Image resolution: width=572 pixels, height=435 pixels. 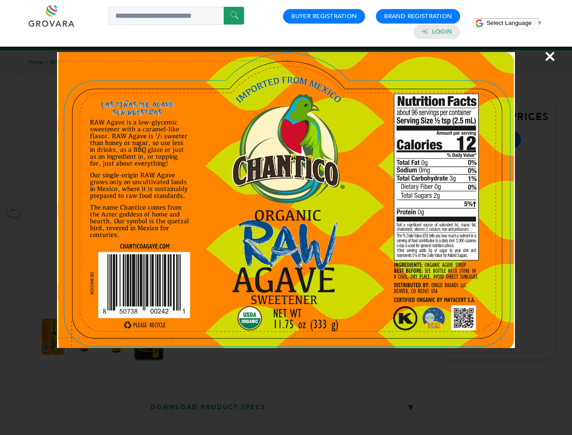 What do you see at coordinates (324, 16) in the screenshot?
I see `a: Buyer Registration` at bounding box center [324, 16].